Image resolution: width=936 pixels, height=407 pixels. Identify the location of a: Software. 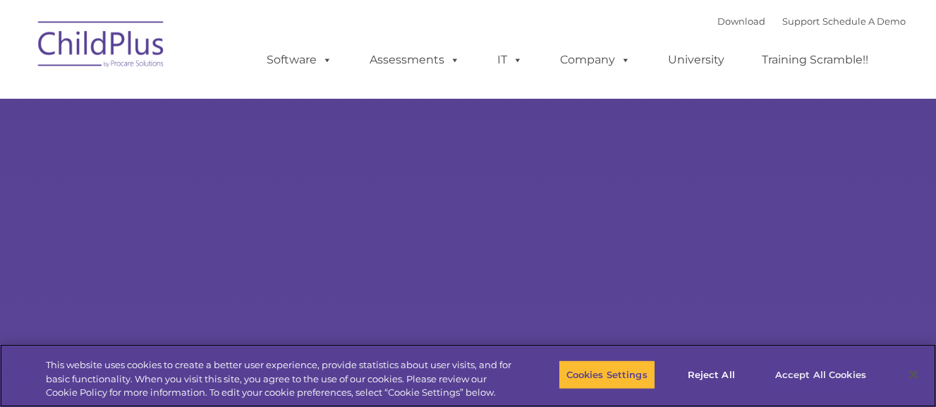
(299, 60).